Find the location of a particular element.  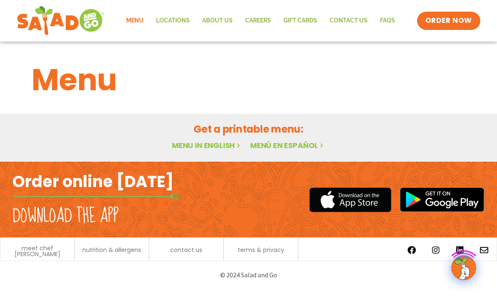

span: nutrition & allergens is located at coordinates (112, 250).